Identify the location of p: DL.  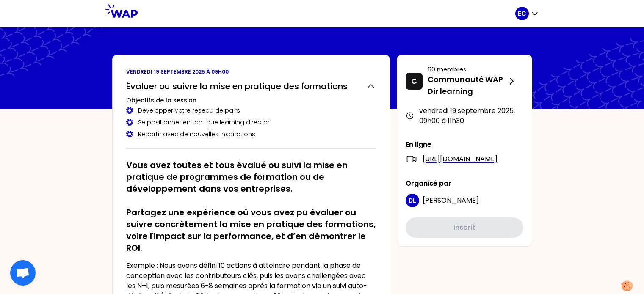
(412, 201).